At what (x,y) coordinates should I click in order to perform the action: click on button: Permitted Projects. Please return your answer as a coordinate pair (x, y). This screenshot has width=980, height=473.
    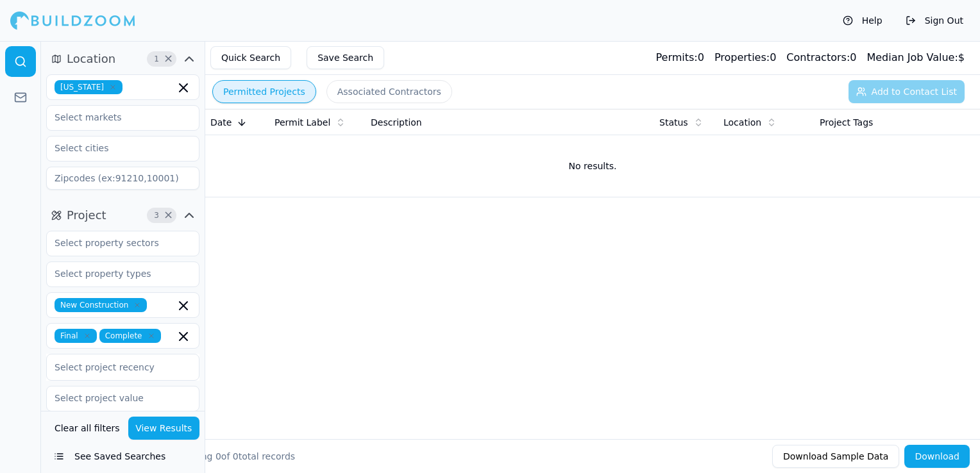
    Looking at the image, I should click on (264, 92).